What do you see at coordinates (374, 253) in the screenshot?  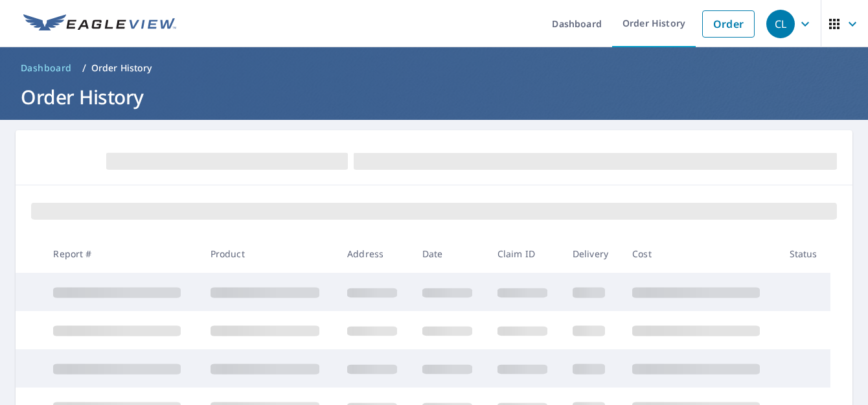 I see `th: Address` at bounding box center [374, 253].